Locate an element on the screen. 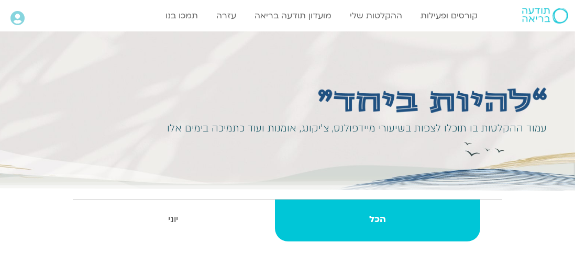 Image resolution: width=575 pixels, height=254 pixels. a: מועדון תודעה בריאה is located at coordinates (293, 16).